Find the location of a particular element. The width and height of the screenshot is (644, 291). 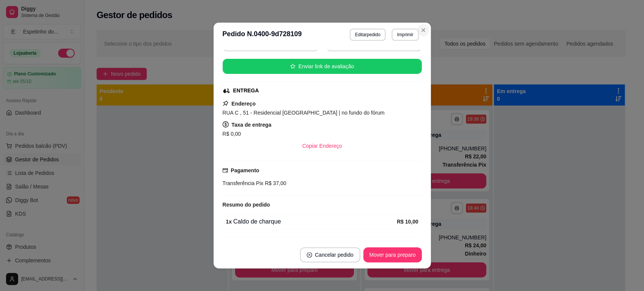

span: star is located at coordinates (293, 67).